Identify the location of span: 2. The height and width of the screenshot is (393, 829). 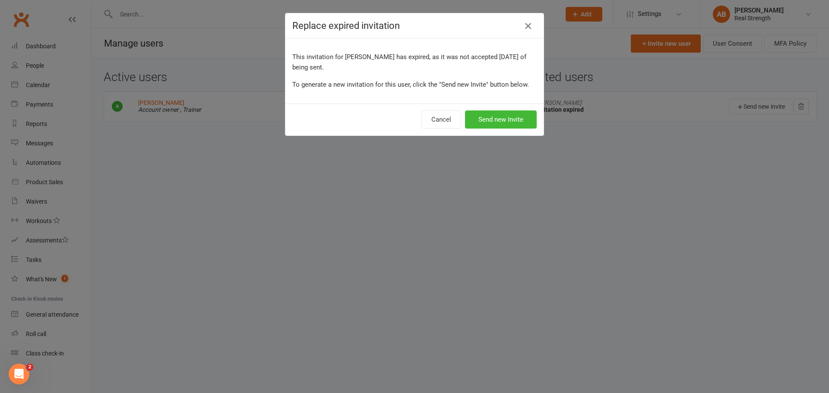
(30, 367).